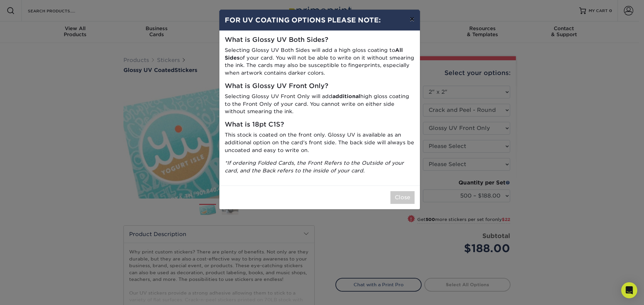 The width and height of the screenshot is (644, 305). Describe the element at coordinates (346, 96) in the screenshot. I see `strong: additional` at that location.